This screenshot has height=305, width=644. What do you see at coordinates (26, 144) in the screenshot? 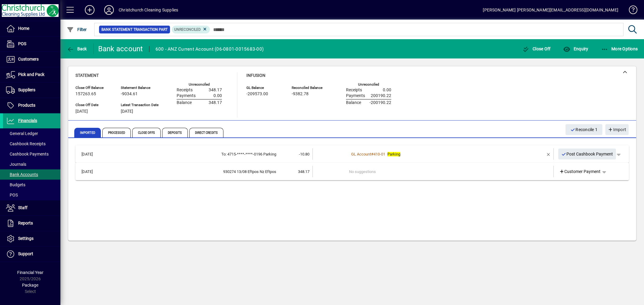
I see `span: Cashbook Receipts` at bounding box center [26, 144].